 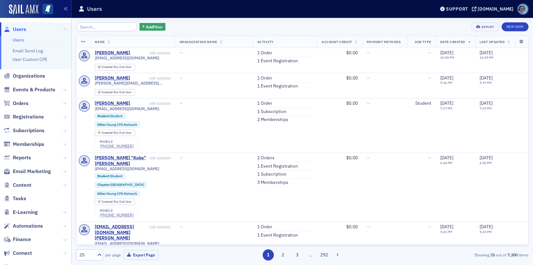 I want to click on a: 3 Memberships, so click(x=272, y=183).